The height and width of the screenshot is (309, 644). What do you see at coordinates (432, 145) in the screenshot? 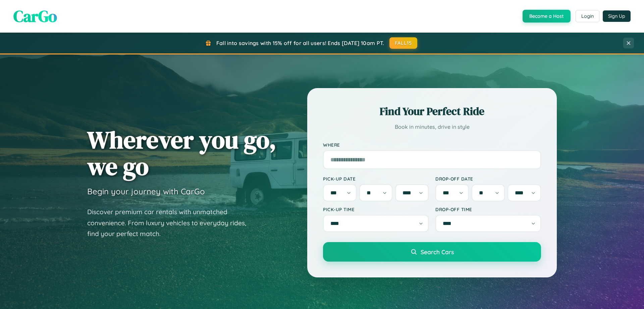
I see `label: Where` at bounding box center [432, 145].